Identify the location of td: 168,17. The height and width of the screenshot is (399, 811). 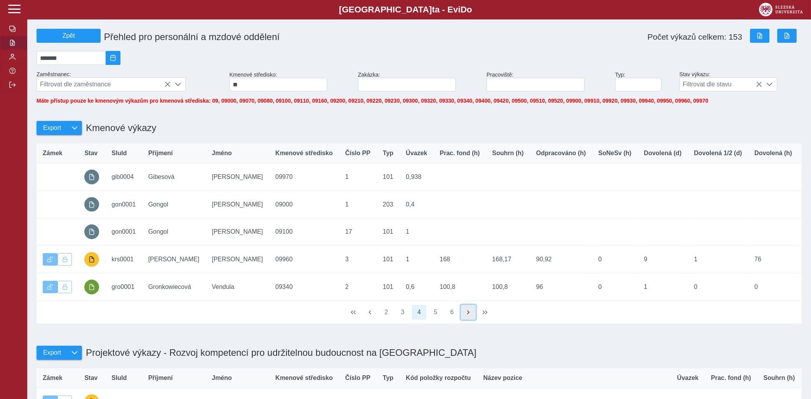
(508, 259).